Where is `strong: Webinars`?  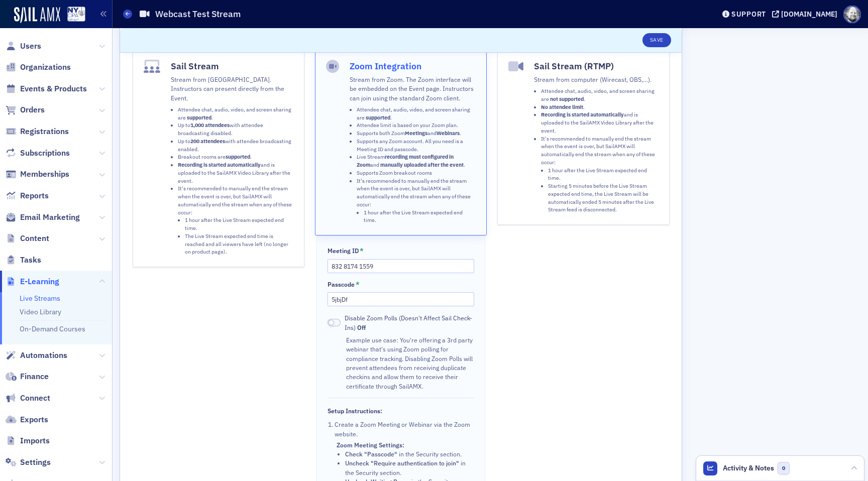
strong: Webinars is located at coordinates (448, 133).